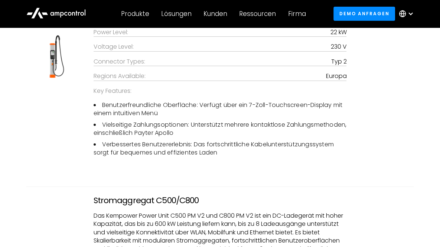 The image size is (440, 247). I want to click on li: Vielseitige Zahlungsoptionen: Unterstützt mehrere kontaktlose Zahlungsmethoden, einschließlich Pa..., so click(220, 129).